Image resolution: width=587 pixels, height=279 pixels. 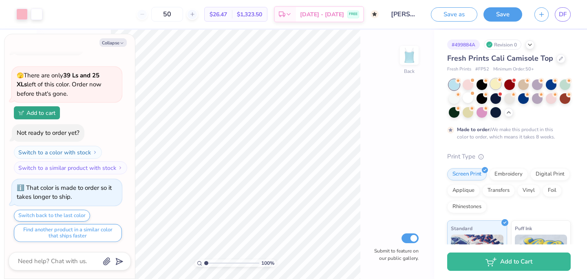 What do you see at coordinates (58, 152) in the screenshot?
I see `button: Switch to a color with stock` at bounding box center [58, 152].